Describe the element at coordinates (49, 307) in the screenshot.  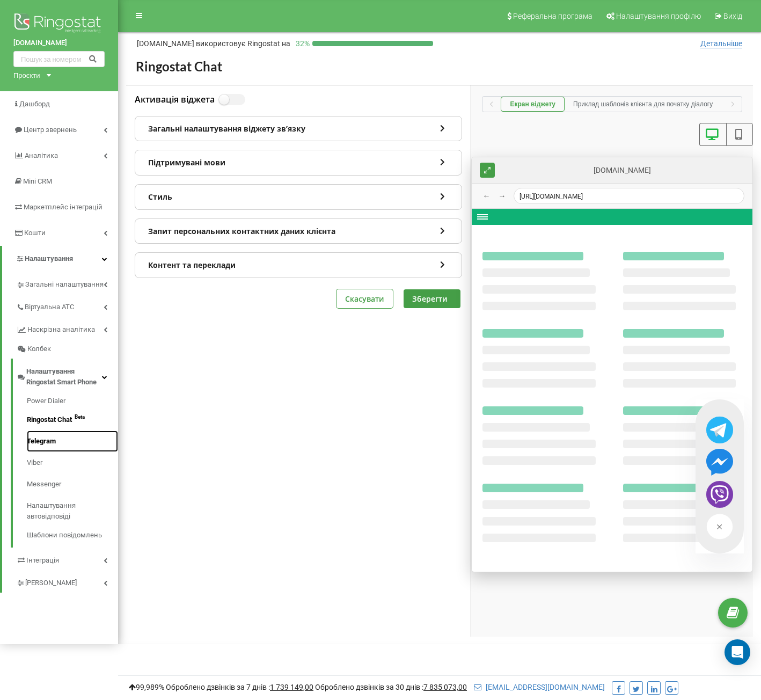
I see `span: Віртуальна АТС` at that location.